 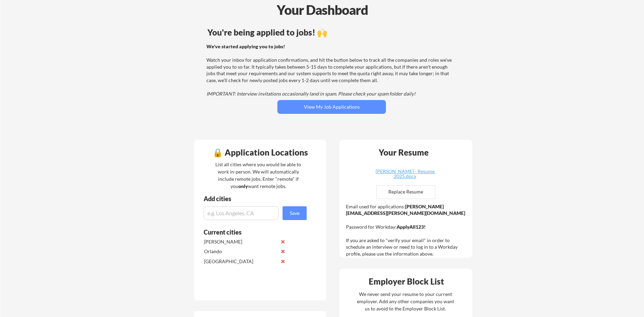 I want to click on div: 🔒 Application Locations, so click(x=260, y=153).